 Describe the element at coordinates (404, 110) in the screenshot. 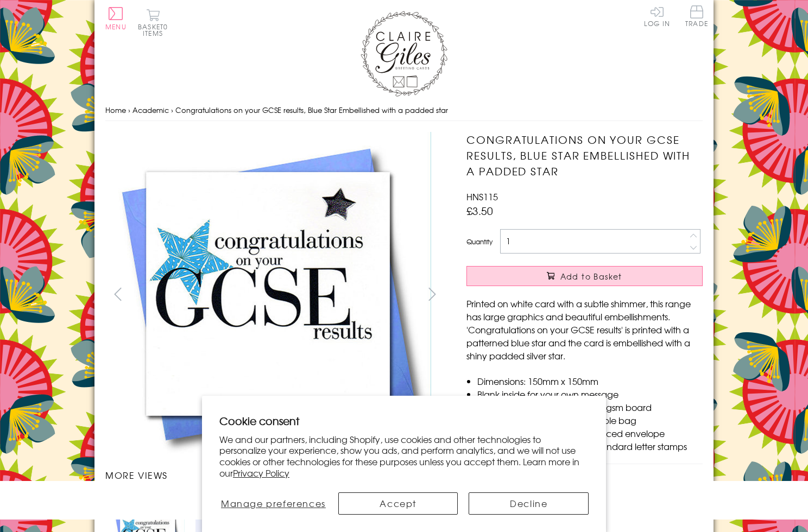

I see `nav: breadcrumbs` at that location.